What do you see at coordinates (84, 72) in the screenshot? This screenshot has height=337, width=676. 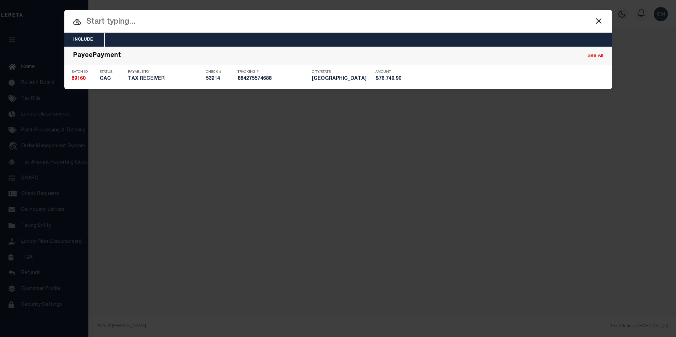 I see `p: Batch ID` at bounding box center [84, 72].